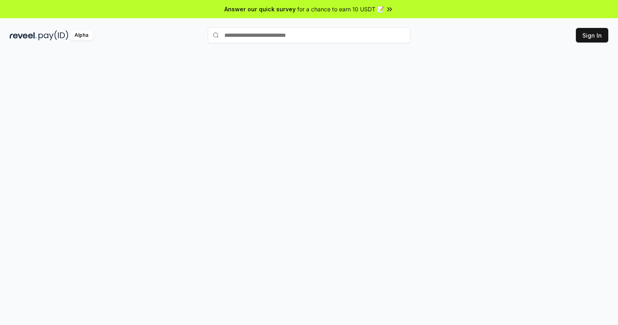 This screenshot has height=325, width=618. I want to click on button: Sign In, so click(592, 35).